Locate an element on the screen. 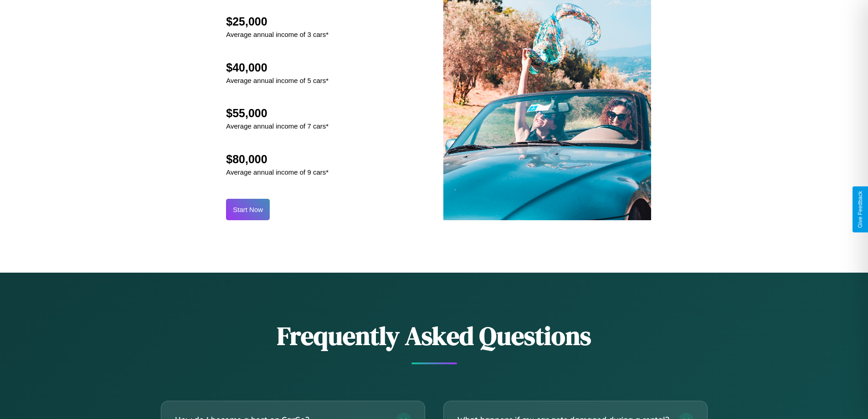  h2: $55,000 is located at coordinates (277, 113).